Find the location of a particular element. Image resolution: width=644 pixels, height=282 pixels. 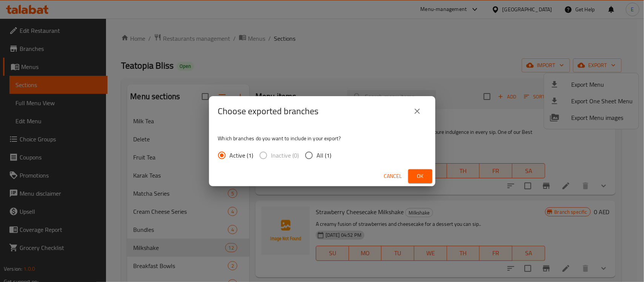

h2: Choose exported branches is located at coordinates (268, 111).